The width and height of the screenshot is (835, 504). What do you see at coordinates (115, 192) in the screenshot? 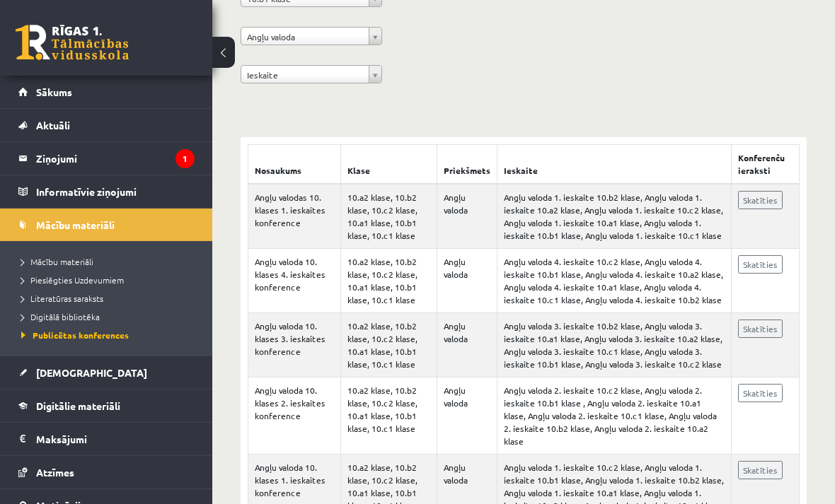
I see `legend: Informatīvie ziņojumi` at bounding box center [115, 192].